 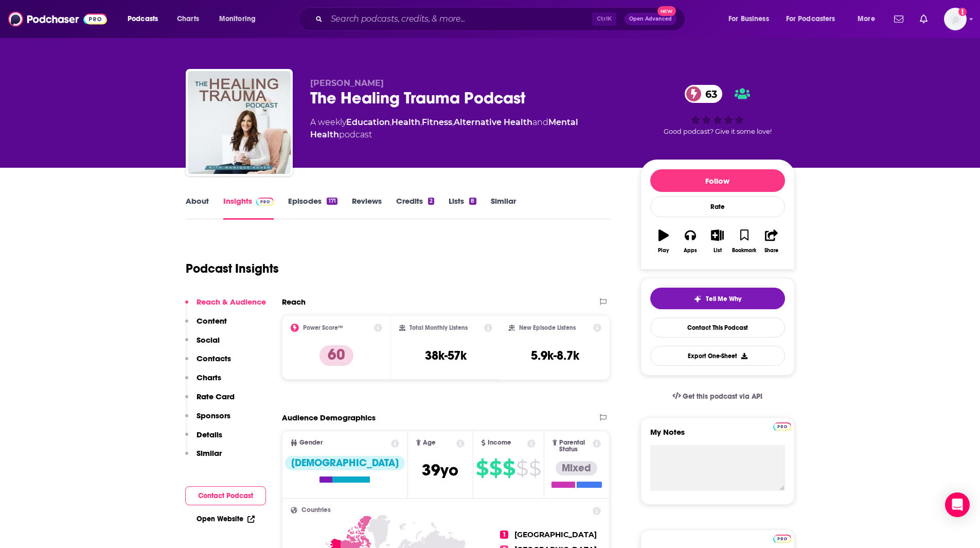 I want to click on p: Reach & Audience, so click(x=231, y=302).